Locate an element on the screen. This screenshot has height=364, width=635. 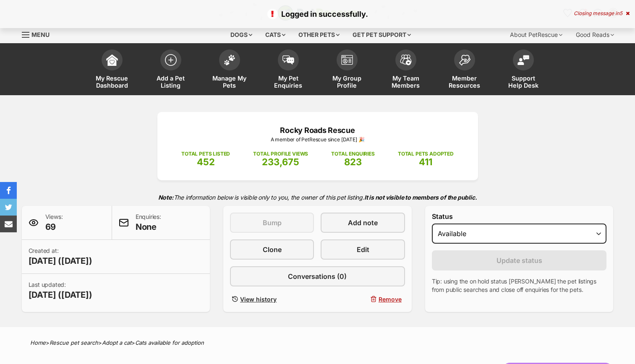
img: dashboard-icon-eb2f2d2d3e046f16d808141f083e7271f6b2e854fb5c12c21221c1fb7104beca.svg is located at coordinates (112, 60).